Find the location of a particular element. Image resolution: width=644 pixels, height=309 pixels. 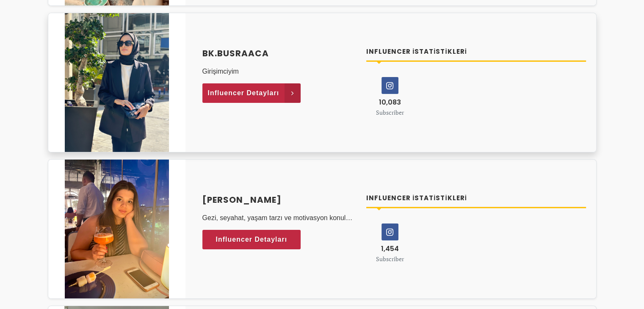

span: 10,083 is located at coordinates (390, 102).